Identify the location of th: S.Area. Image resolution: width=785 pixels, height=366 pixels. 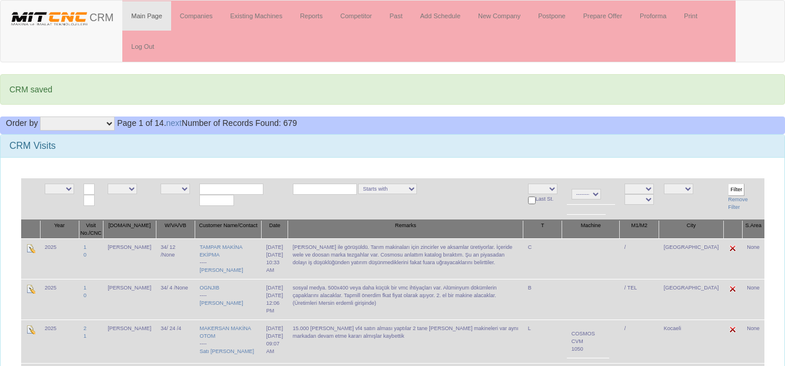
(754, 229).